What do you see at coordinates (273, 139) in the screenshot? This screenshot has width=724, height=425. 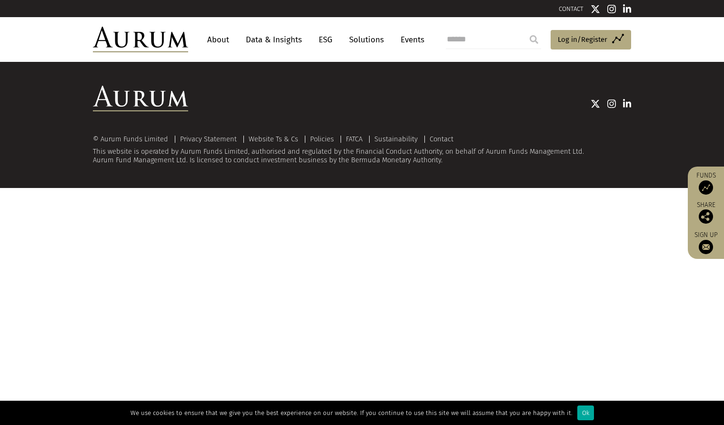 I see `a: Website Ts & Cs` at bounding box center [273, 139].